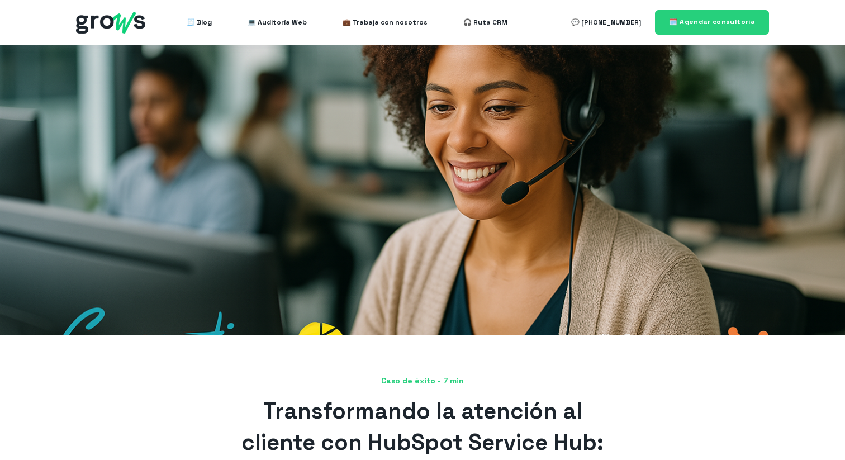 This screenshot has width=845, height=460. Describe the element at coordinates (485, 22) in the screenshot. I see `a: 🎧 Ruta CRM` at that location.